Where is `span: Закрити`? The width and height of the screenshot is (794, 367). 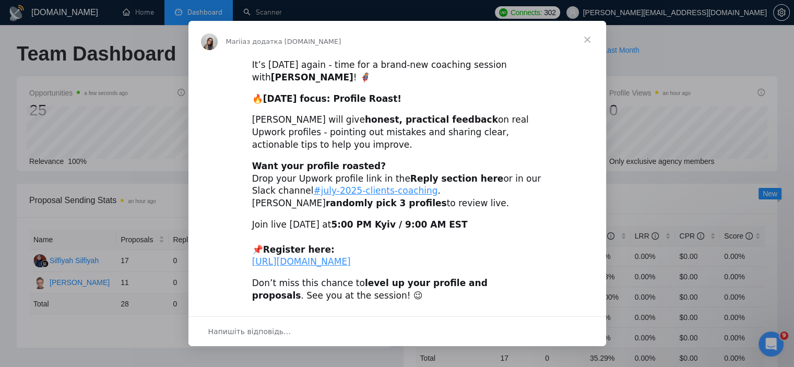
span: Закрити is located at coordinates (587, 40).